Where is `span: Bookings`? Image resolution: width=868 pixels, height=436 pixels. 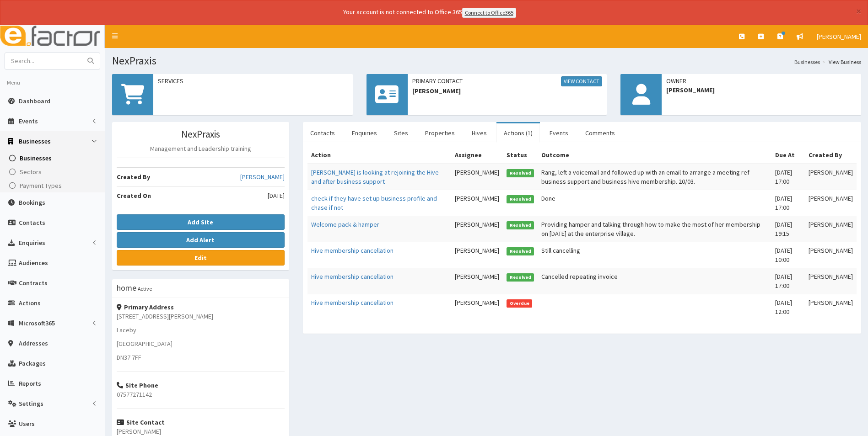 span: Bookings is located at coordinates (32, 202).